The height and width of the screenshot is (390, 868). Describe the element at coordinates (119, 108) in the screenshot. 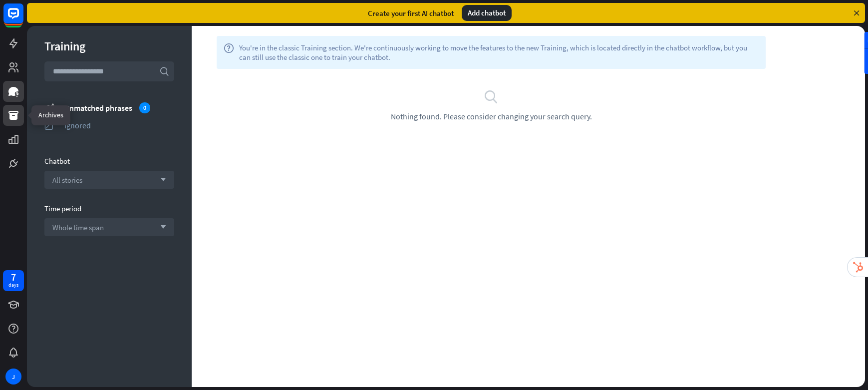

I see `div: Unmatched phrases` at that location.